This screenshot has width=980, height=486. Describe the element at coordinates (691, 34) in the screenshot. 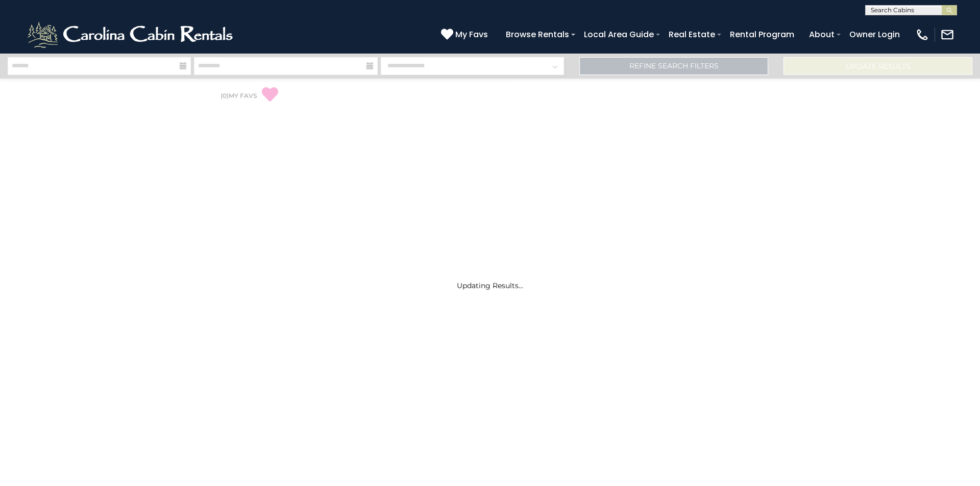

I see `a: Real Estate` at that location.